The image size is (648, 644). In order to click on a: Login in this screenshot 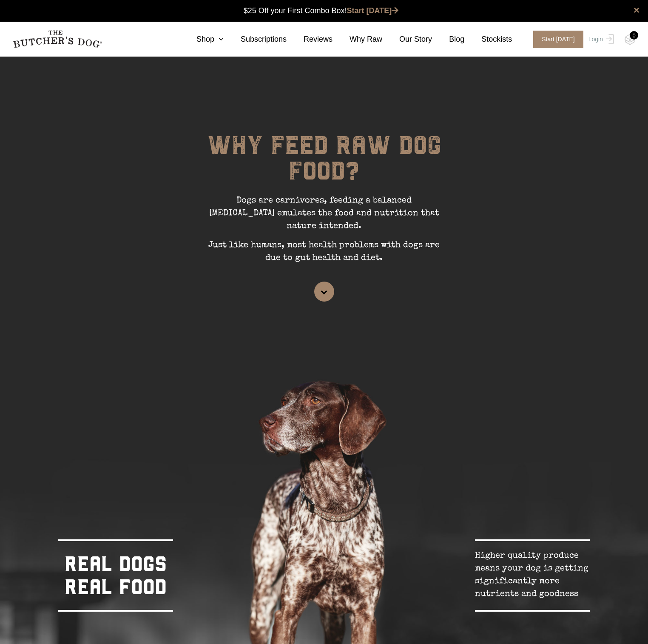, I will do `click(600, 39)`.